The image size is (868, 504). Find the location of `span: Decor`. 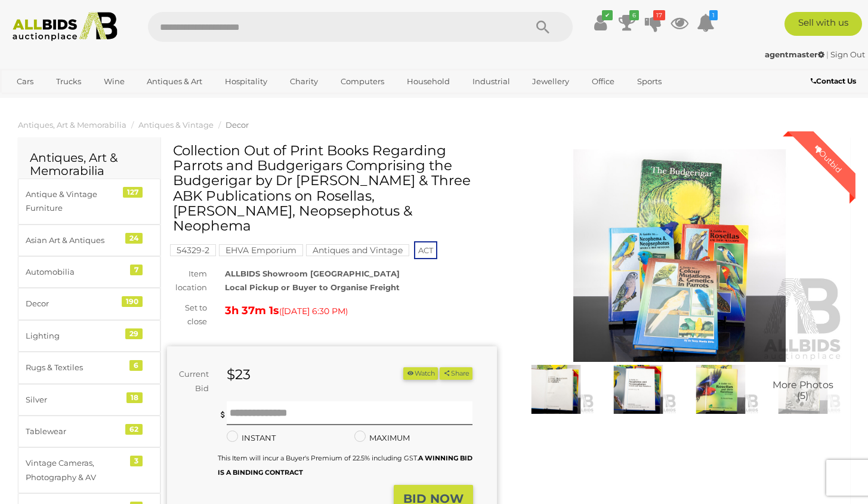

span: Decor is located at coordinates (237, 125).